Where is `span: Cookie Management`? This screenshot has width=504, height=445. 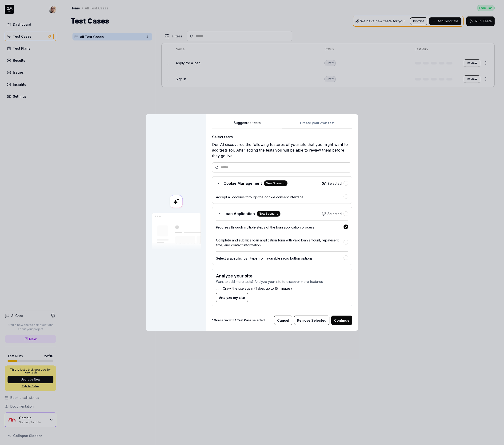
span: Cookie Management is located at coordinates (243, 183).